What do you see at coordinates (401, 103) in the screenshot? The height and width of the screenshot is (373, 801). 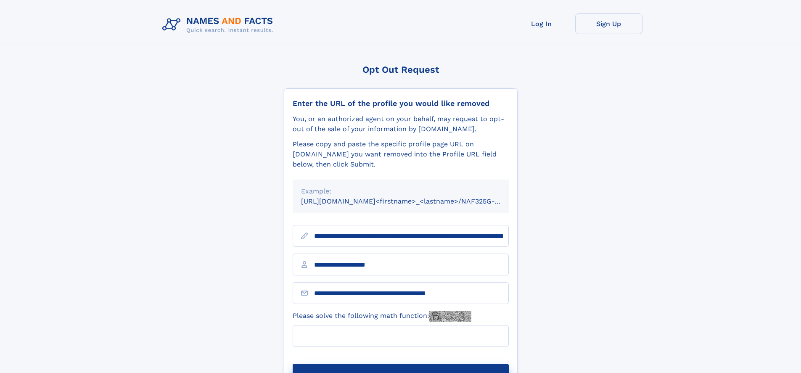 I see `div: Enter the URL of the profile you would like removed` at bounding box center [401, 103].